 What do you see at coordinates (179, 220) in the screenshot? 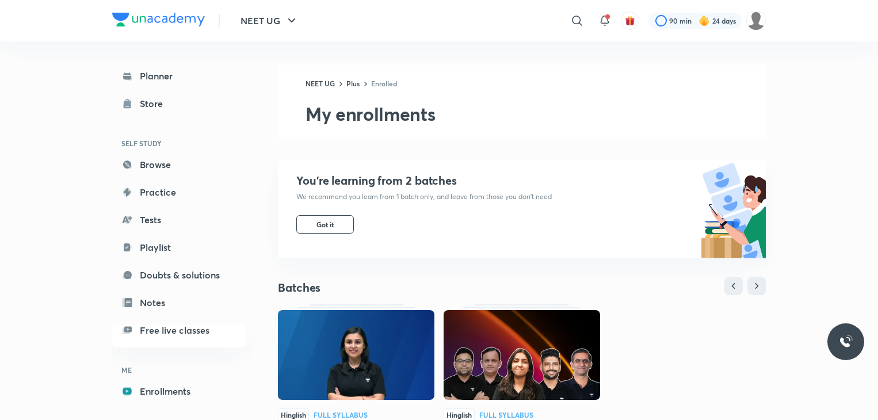
I see `a: Tests` at bounding box center [179, 220].